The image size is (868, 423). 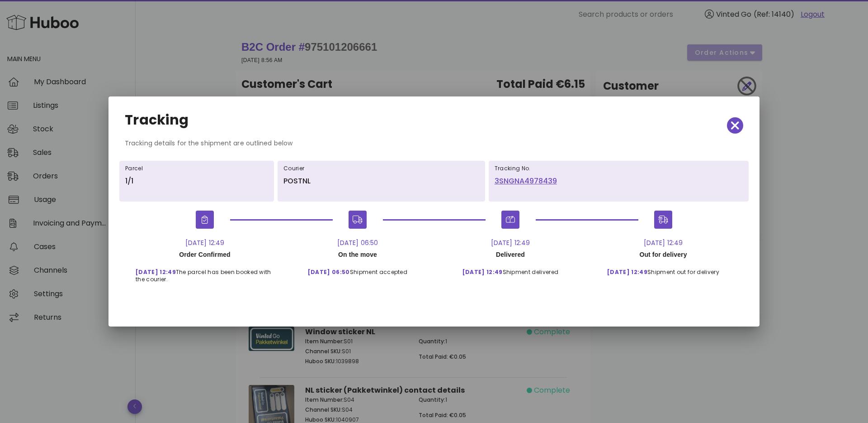 I want to click on div: Tracking details for the shipment are outlined below, so click(x=434, y=147).